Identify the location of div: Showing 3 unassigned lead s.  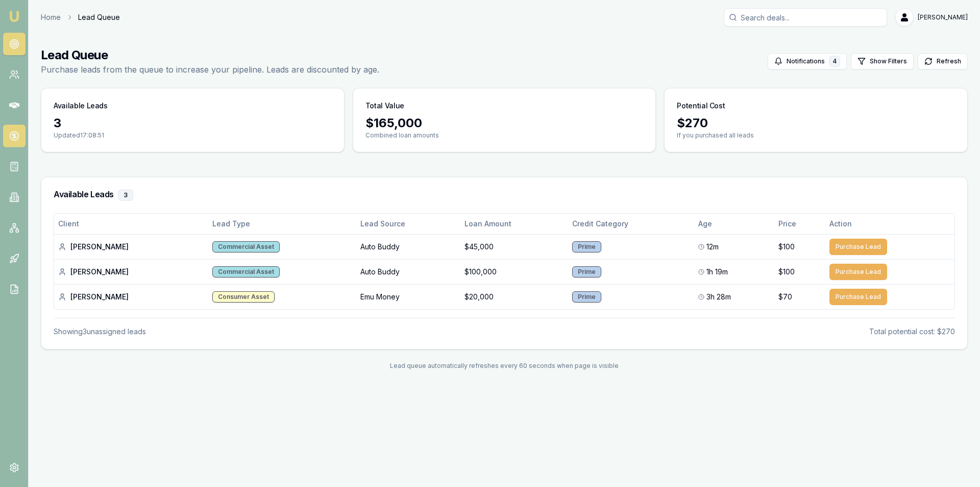
(100, 331).